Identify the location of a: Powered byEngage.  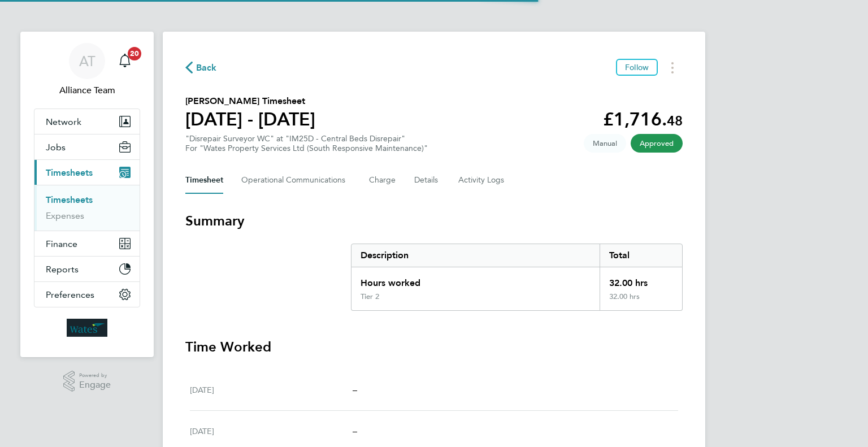
(87, 381).